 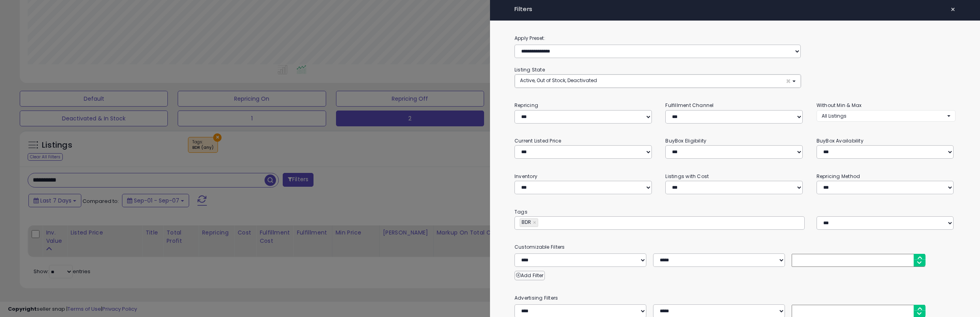 What do you see at coordinates (735, 212) in the screenshot?
I see `small: Tags` at bounding box center [735, 212].